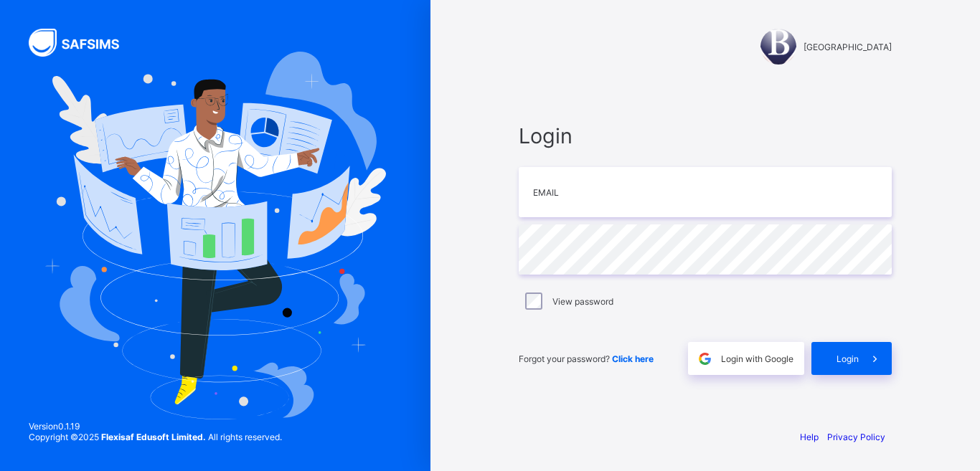 The image size is (980, 471). What do you see at coordinates (583, 301) in the screenshot?
I see `label: View password` at bounding box center [583, 301].